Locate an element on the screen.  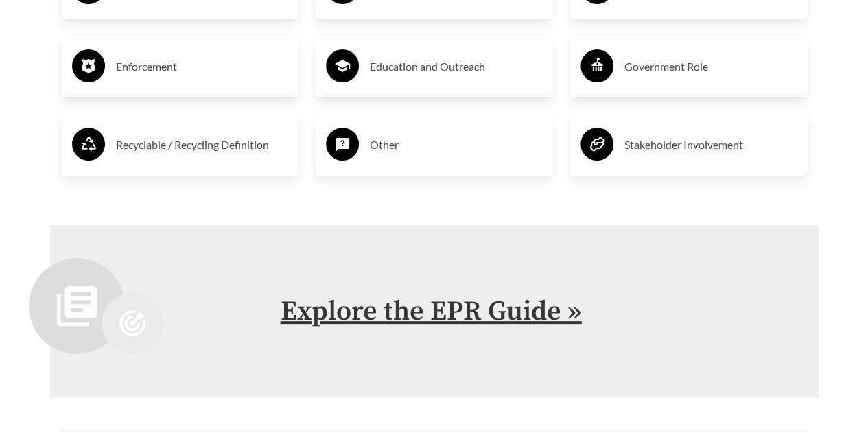
h3: Enforcement is located at coordinates (202, 67).